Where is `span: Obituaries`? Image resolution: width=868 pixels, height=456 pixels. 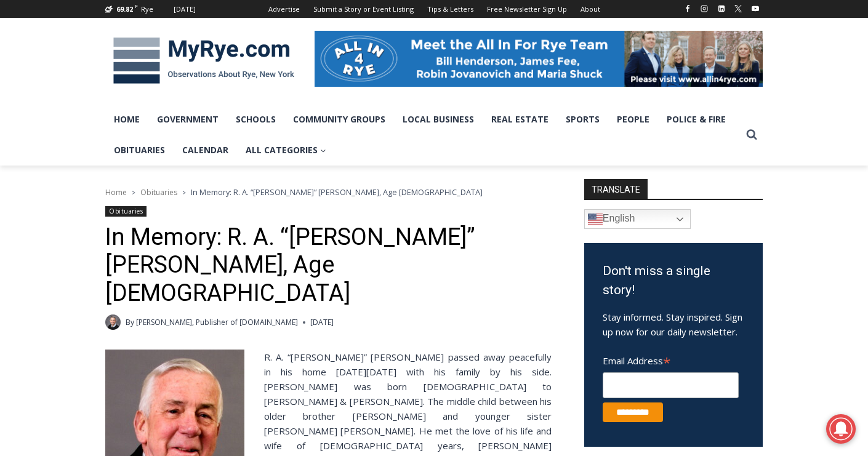
span: Obituaries is located at coordinates (159, 192).